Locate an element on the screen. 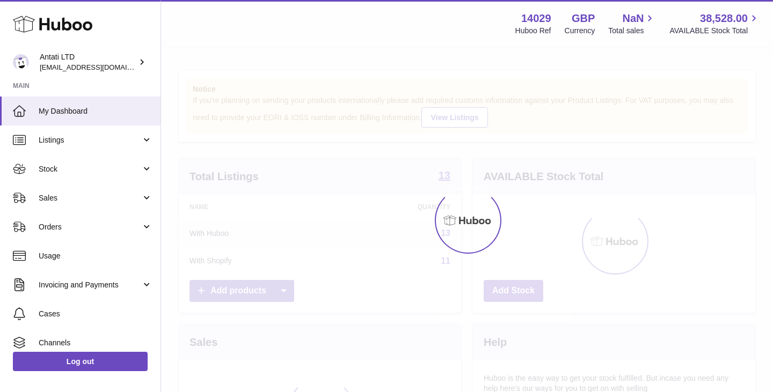  div: Huboo Ref is located at coordinates (533, 31).